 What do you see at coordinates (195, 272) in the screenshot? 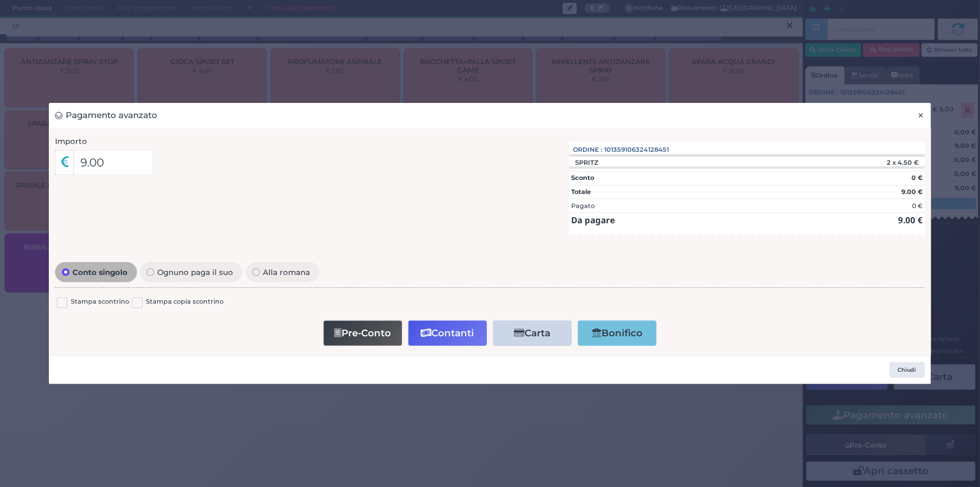
I see `span: Ognuno paga il suo` at bounding box center [195, 272].